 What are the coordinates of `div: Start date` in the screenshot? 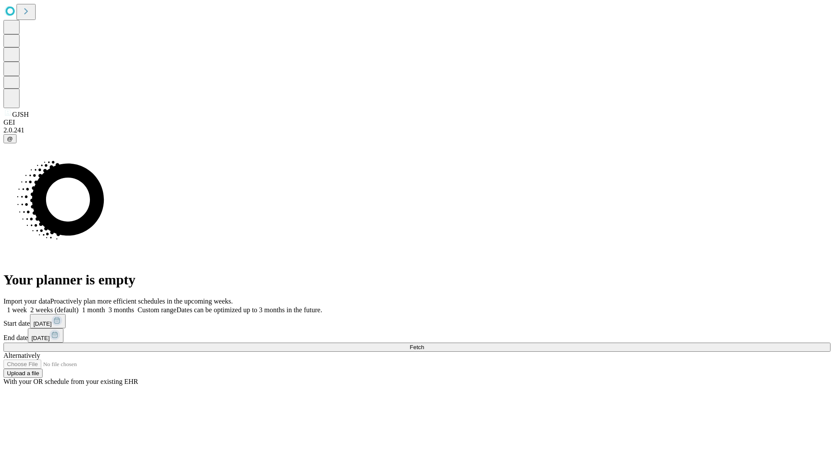 It's located at (417, 321).